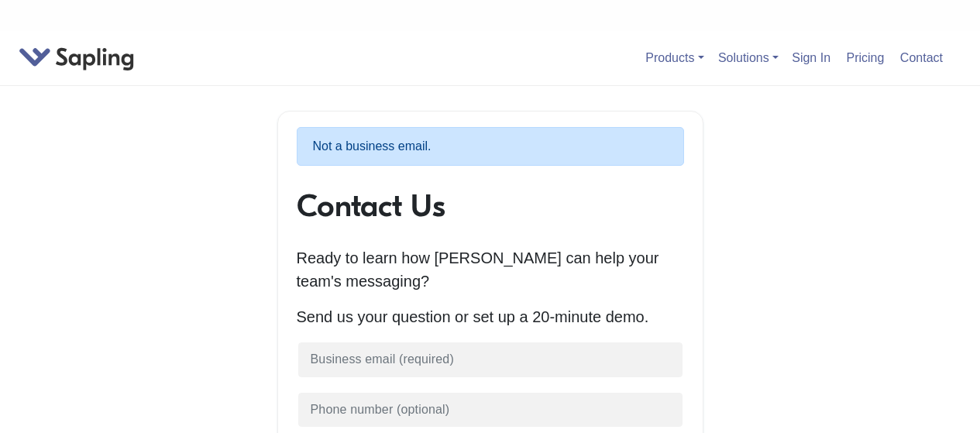 The width and height of the screenshot is (980, 433). What do you see at coordinates (490, 409) in the screenshot?
I see `input: Phone number (optional)` at bounding box center [490, 409].